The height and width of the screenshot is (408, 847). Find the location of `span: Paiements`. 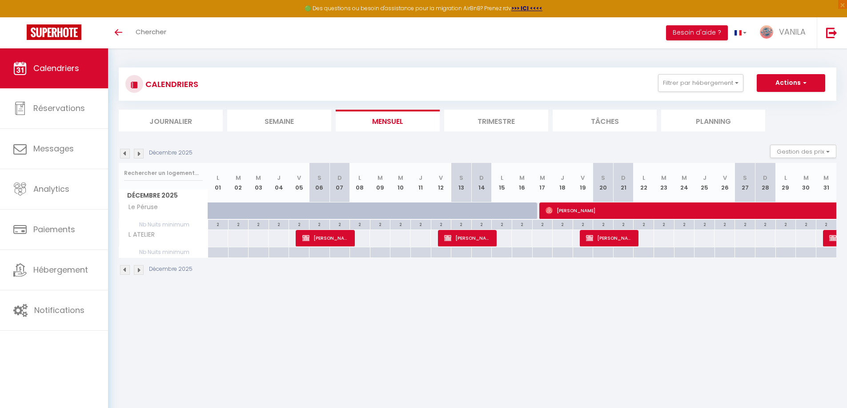

span: Paiements is located at coordinates (54, 229).